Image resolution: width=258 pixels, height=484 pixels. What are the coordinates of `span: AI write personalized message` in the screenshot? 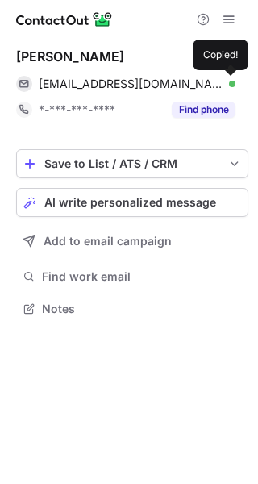 It's located at (130, 202).